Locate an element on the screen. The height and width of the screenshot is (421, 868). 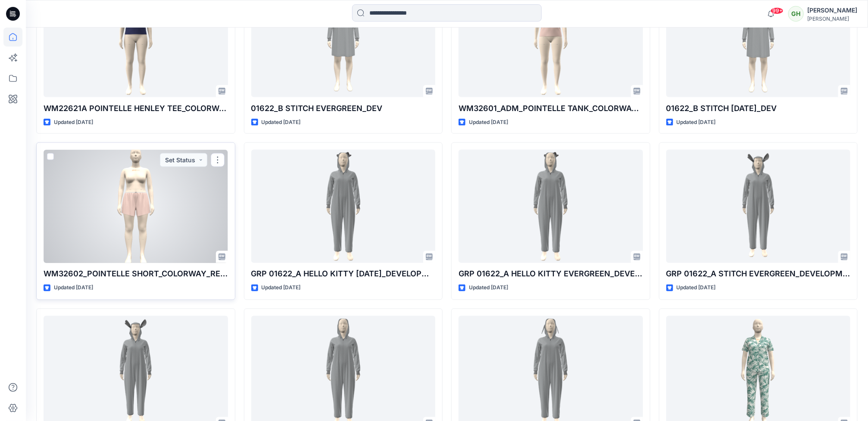
p: 01622_B STITCH EVERGREEN_DEV is located at coordinates (343, 108).